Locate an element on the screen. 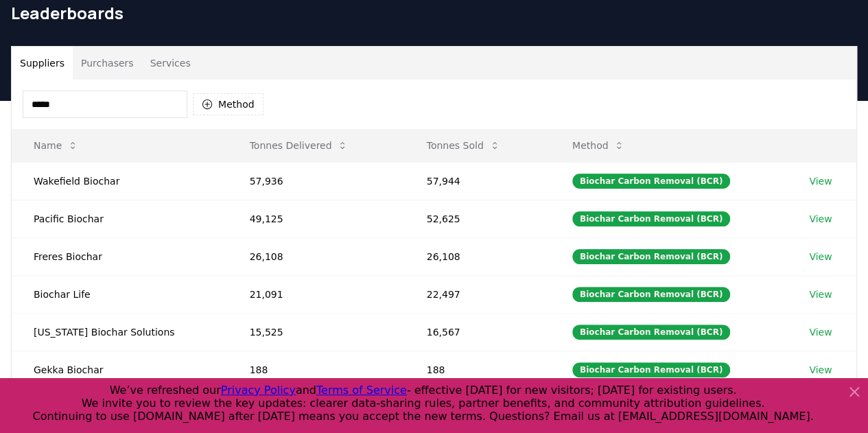 The image size is (868, 433). td: 57,944 is located at coordinates (478, 180).